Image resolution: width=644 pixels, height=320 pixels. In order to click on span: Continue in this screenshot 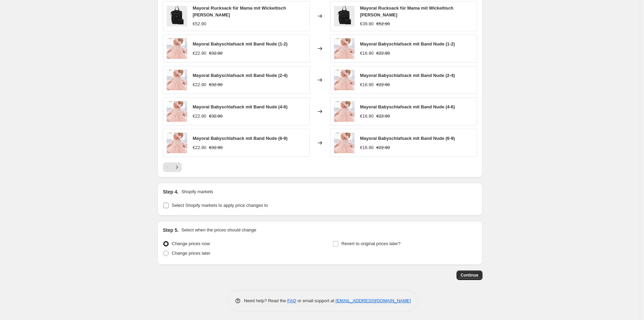, I will do `click(469, 275)`.